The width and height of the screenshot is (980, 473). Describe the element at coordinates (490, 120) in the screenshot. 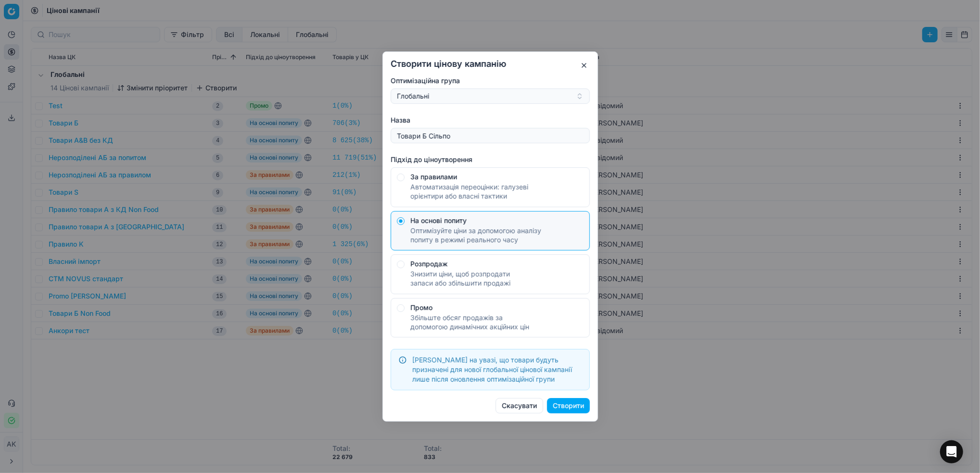

I see `label: Назва` at that location.